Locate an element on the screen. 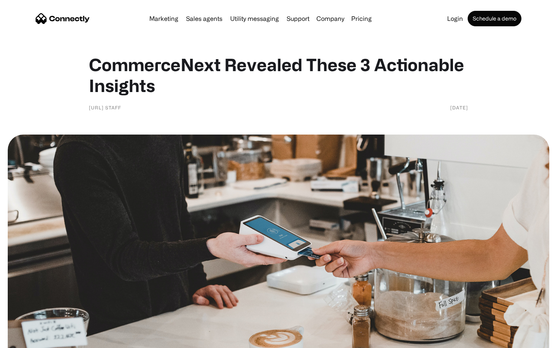  a: Utility messaging is located at coordinates (255, 19).